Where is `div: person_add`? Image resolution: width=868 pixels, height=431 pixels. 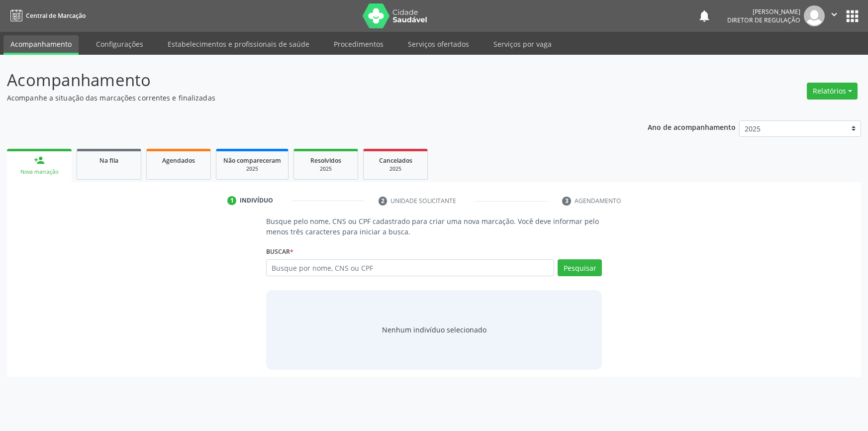
div: person_add is located at coordinates (39, 160).